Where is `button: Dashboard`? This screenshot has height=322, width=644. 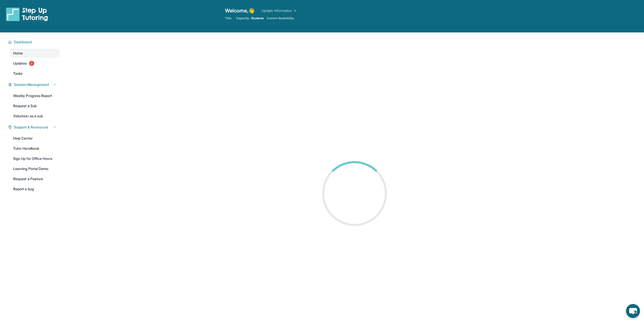 button: Dashboard is located at coordinates (34, 42).